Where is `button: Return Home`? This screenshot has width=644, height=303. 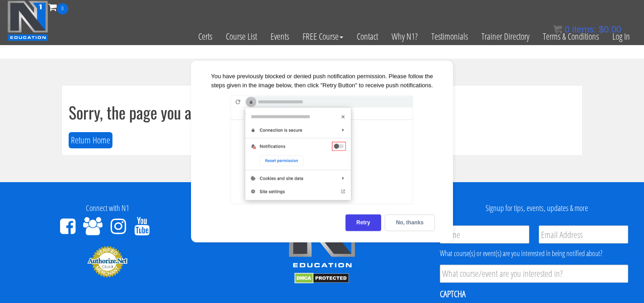 button: Return Home is located at coordinates (90, 140).